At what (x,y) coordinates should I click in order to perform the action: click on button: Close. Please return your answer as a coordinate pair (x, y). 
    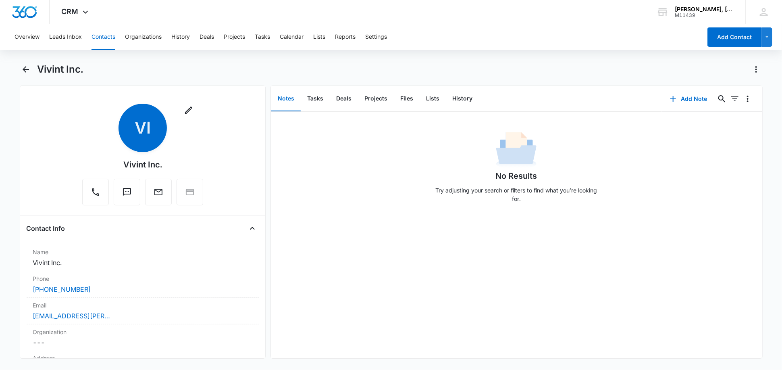
    Looking at the image, I should click on (252, 228).